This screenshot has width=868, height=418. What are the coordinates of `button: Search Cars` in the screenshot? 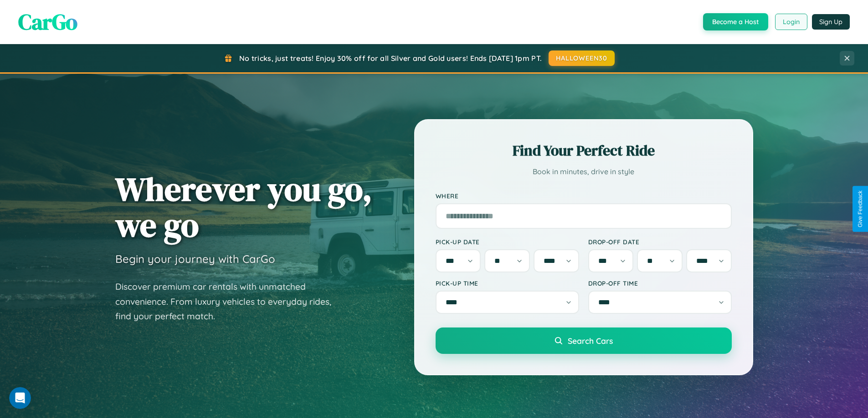 It's located at (584, 341).